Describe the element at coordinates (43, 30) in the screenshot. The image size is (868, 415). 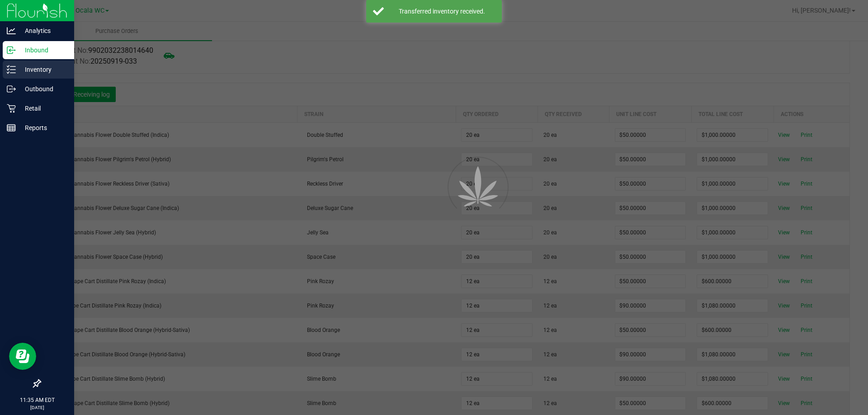
I see `p: Analytics` at that location.